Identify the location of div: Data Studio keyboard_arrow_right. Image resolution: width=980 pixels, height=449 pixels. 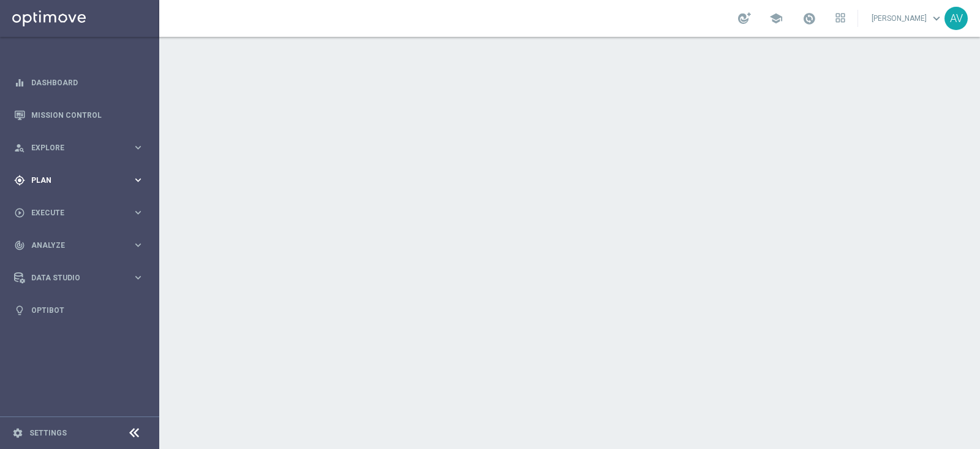
(79, 277).